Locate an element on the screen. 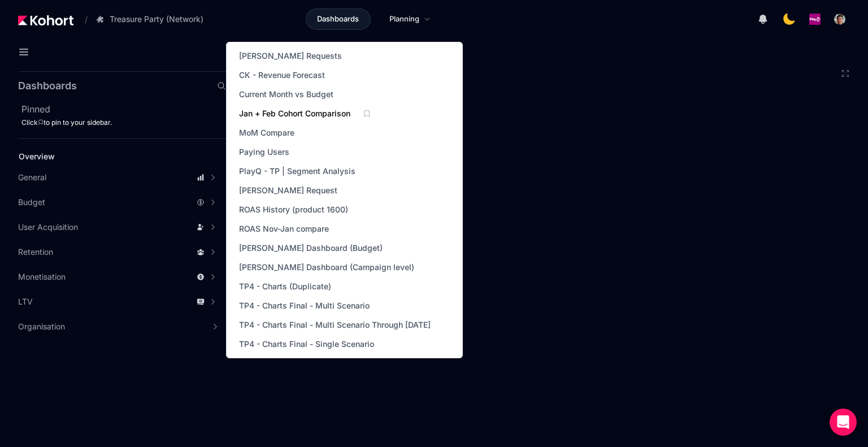  a: MoM Compare is located at coordinates (267, 133).